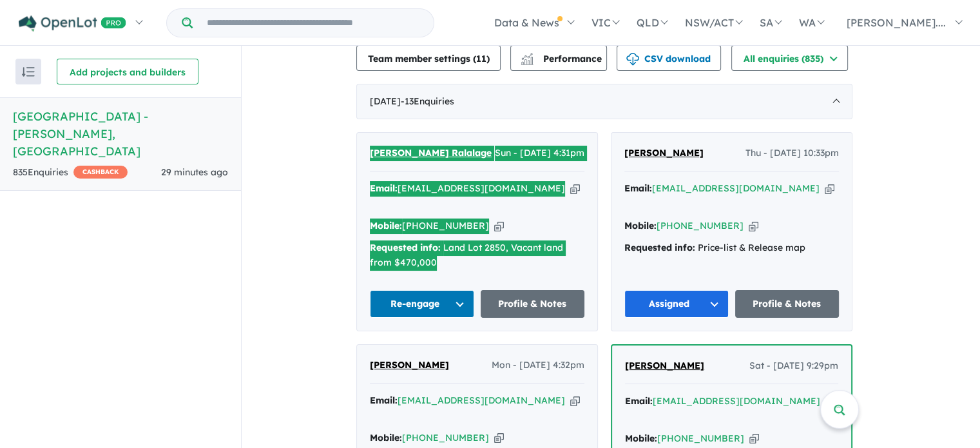  What do you see at coordinates (559, 58) in the screenshot?
I see `button: Performance` at bounding box center [559, 58].